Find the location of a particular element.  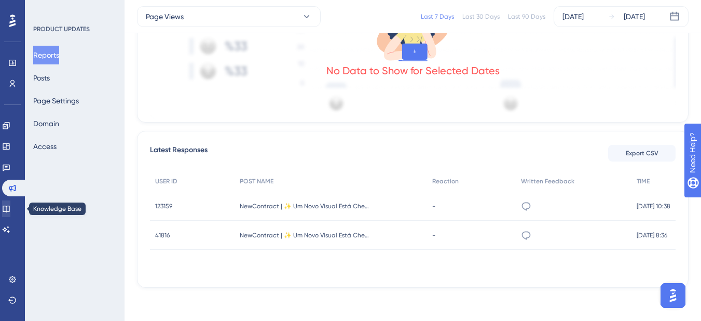

div: Last 7 Days is located at coordinates (437, 17).